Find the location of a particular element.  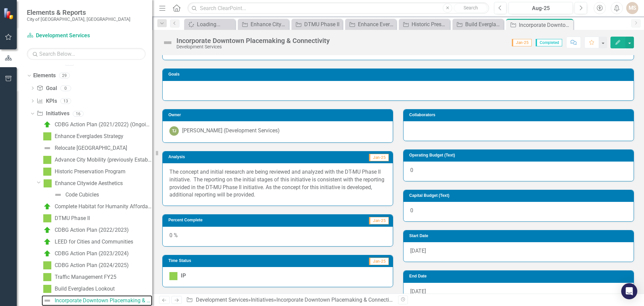

div: 0 % is located at coordinates (277, 237).